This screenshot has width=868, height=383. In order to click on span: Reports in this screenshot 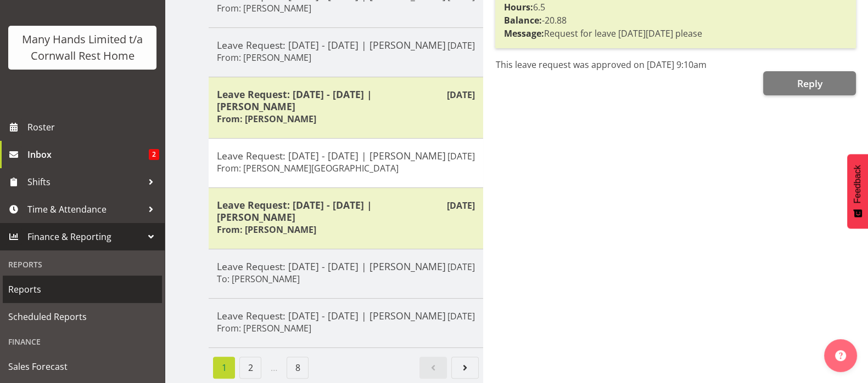, I will do `click(82, 290)`.